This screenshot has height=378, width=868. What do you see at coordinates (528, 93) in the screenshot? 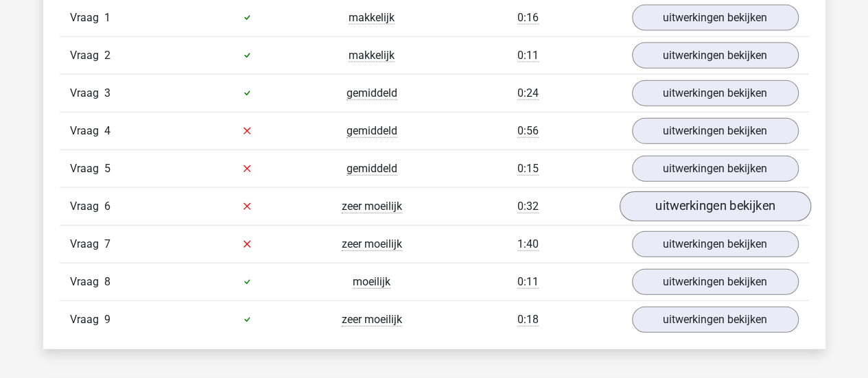
I see `span: 0:24` at bounding box center [528, 93].